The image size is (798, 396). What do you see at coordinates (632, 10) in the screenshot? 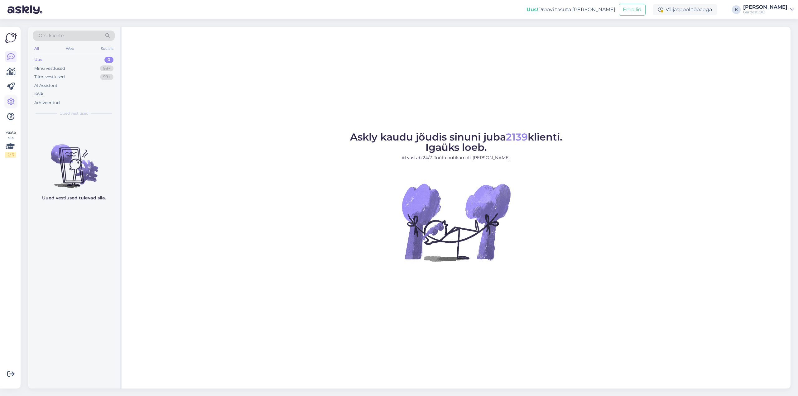
I see `button: Emailid` at bounding box center [632, 10].